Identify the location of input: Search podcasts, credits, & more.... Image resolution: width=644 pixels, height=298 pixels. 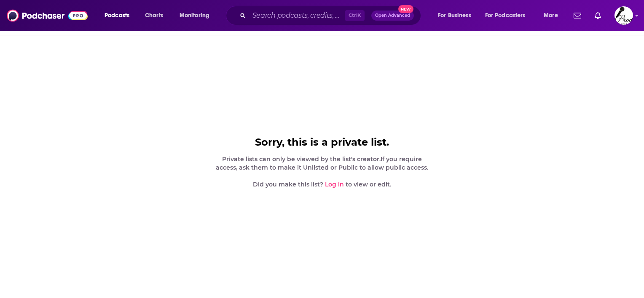
(296, 16).